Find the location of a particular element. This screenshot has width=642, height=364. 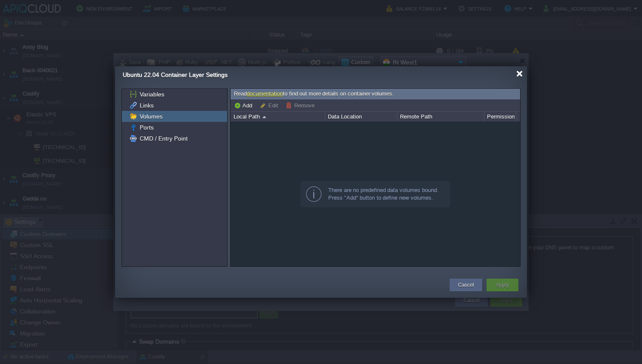

button: Edit is located at coordinates (270, 105).